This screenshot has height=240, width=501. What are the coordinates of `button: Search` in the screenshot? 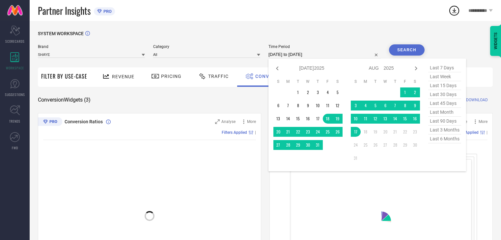 It's located at (407, 50).